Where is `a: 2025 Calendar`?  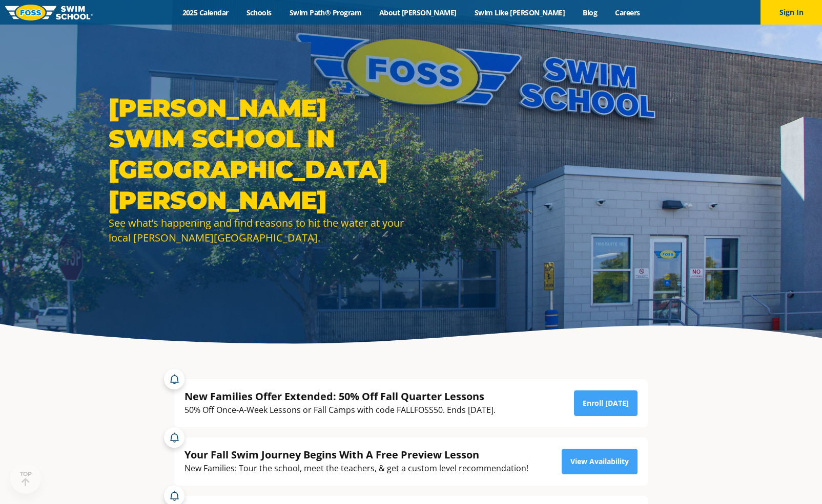 a: 2025 Calendar is located at coordinates (205, 12).